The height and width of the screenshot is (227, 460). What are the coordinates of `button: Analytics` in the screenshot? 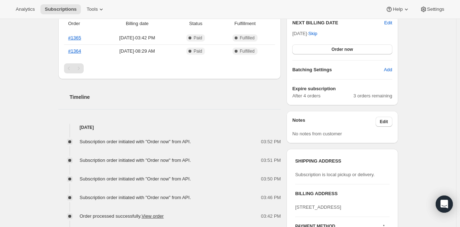 It's located at (25, 9).